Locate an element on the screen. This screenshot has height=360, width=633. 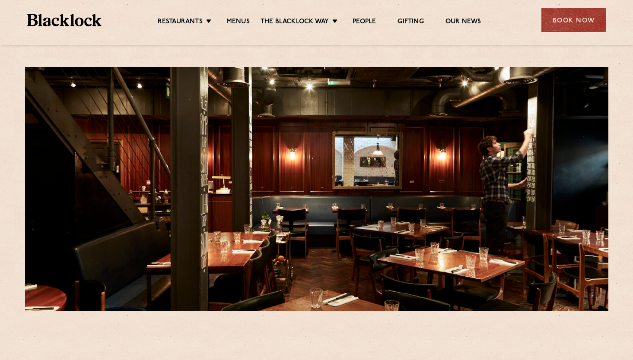
a: People is located at coordinates (364, 22).